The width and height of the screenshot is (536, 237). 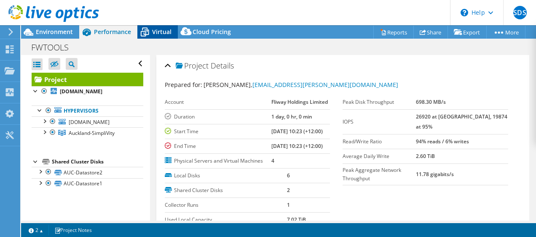 I want to click on a: Export, so click(x=466, y=32).